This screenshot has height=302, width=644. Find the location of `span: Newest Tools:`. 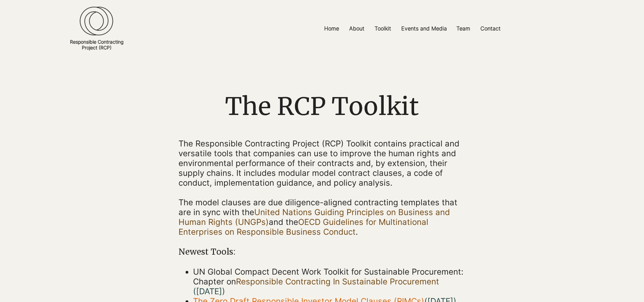

span: Newest Tools: is located at coordinates (207, 251).